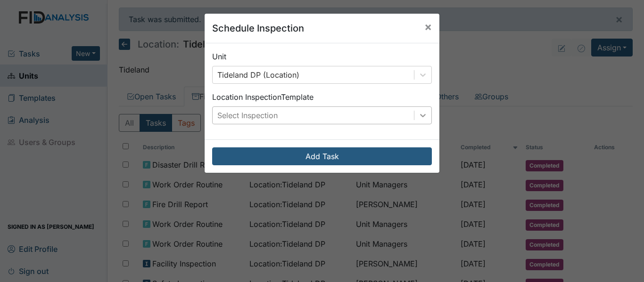 The image size is (644, 282). What do you see at coordinates (219, 56) in the screenshot?
I see `label: Unit` at bounding box center [219, 56].